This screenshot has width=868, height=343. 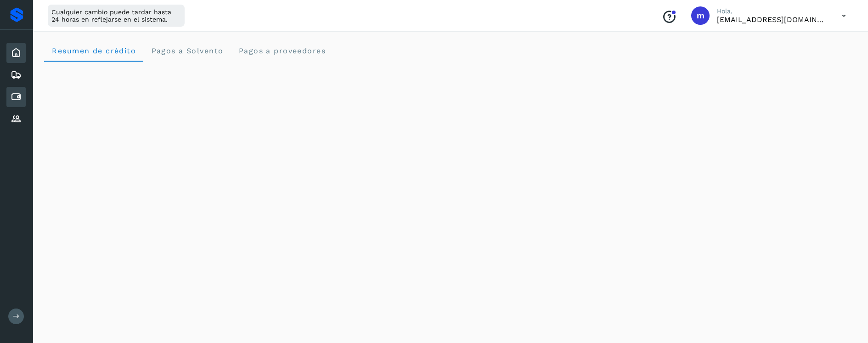 What do you see at coordinates (16, 52) in the screenshot?
I see `div: Inicio` at bounding box center [16, 52].